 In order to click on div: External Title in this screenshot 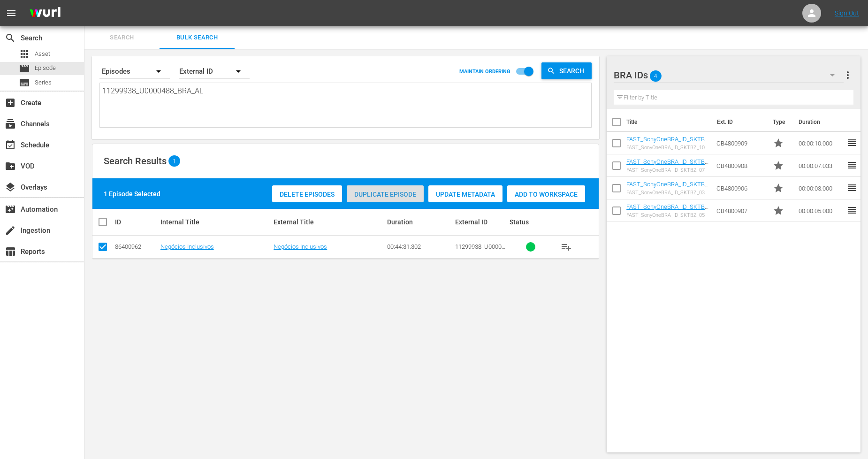, I will do `click(329, 222)`.